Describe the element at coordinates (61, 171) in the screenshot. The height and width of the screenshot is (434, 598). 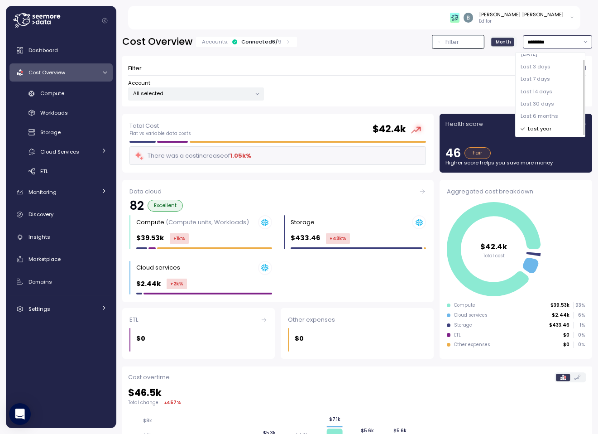
I see `a: ETL` at that location.